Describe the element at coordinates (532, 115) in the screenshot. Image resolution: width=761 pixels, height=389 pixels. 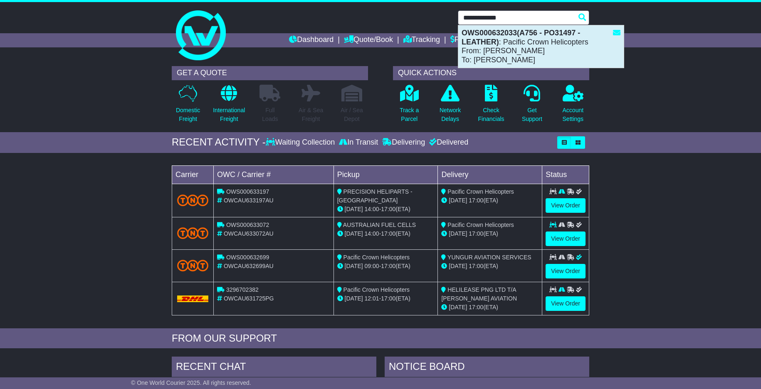
I see `p: Get Support` at that location.